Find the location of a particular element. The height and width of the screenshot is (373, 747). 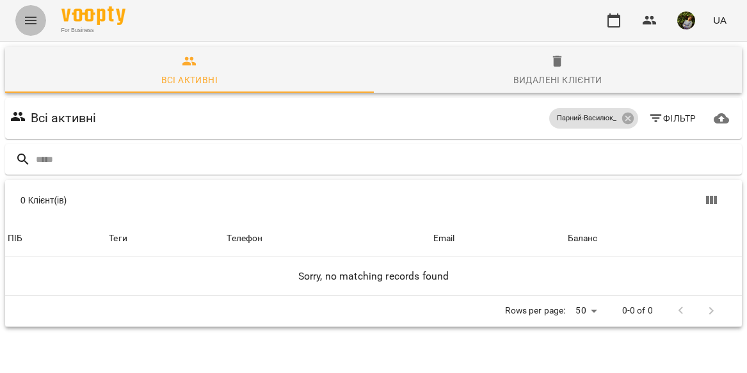

span: Баланс is located at coordinates (654, 239).